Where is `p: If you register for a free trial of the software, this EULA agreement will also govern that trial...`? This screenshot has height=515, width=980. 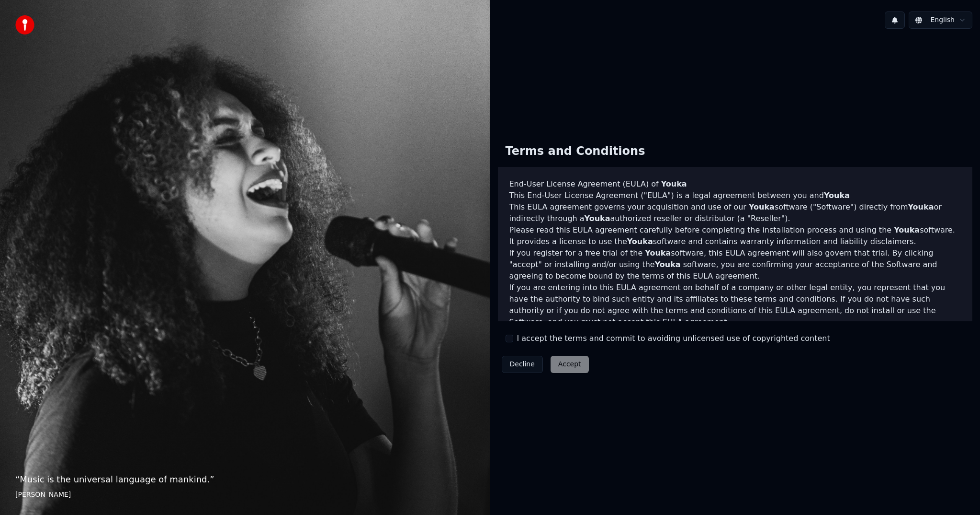 p: If you register for a free trial of the software, this EULA agreement will also govern that trial... is located at coordinates (735, 265).